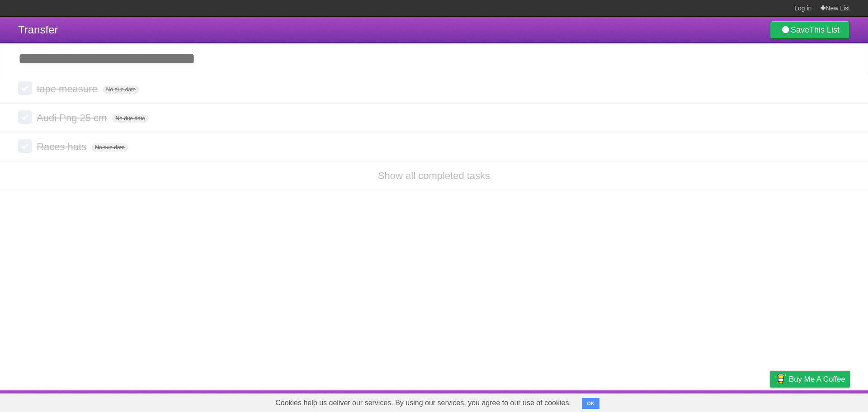 This screenshot has height=412, width=868. What do you see at coordinates (63, 147) in the screenshot?
I see `span: Races hats` at bounding box center [63, 147].